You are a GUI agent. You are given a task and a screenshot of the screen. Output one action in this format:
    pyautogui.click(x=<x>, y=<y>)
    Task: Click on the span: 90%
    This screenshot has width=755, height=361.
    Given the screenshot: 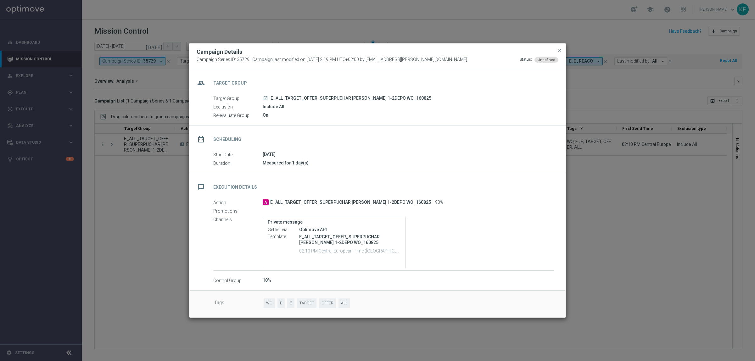 What is the action you would take?
    pyautogui.click(x=439, y=203)
    